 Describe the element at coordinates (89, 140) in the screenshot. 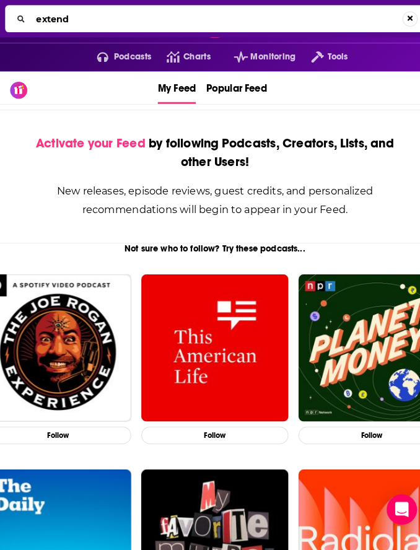

I see `span: Activate your Feed` at that location.